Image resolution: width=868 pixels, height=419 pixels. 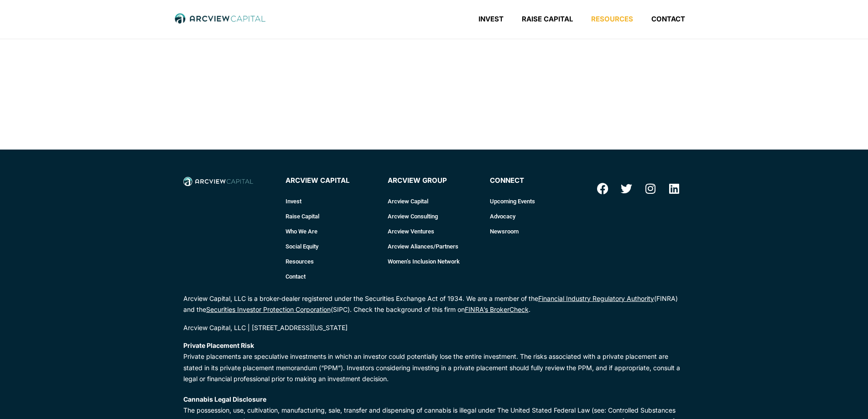 What do you see at coordinates (332, 246) in the screenshot?
I see `a: Social Equity` at bounding box center [332, 246].